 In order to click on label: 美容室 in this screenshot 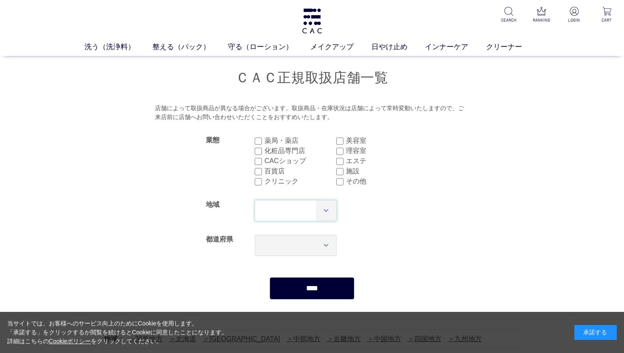, I will do `click(381, 141)`.